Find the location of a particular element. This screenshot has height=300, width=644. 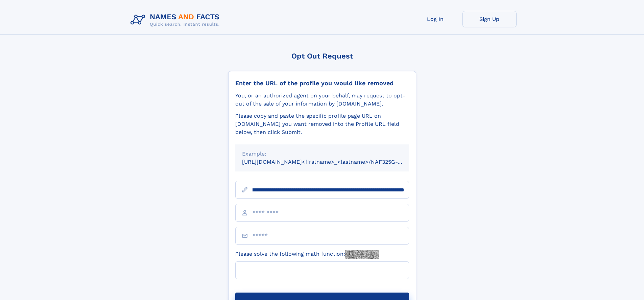

label: Please solve the following math function: is located at coordinates (307, 254).